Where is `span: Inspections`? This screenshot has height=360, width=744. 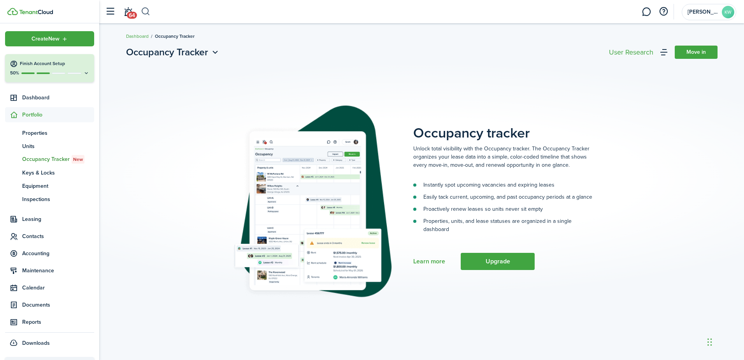 span: Inspections is located at coordinates (58, 199).